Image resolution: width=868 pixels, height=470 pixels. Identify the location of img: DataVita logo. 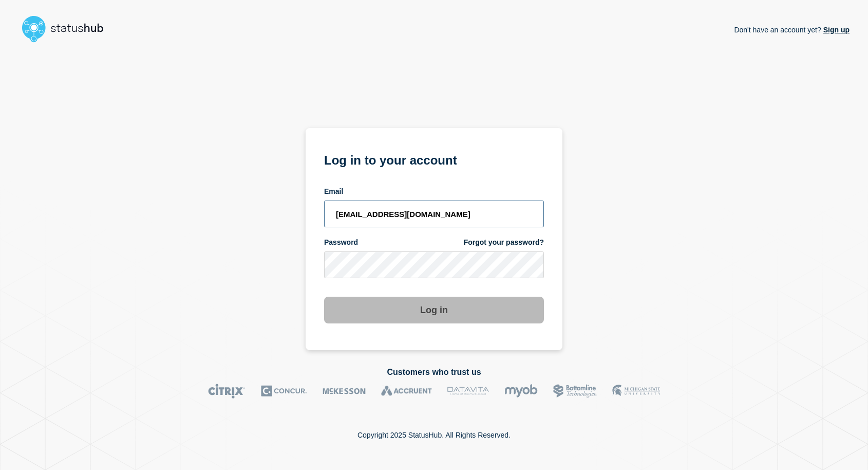
(468, 390).